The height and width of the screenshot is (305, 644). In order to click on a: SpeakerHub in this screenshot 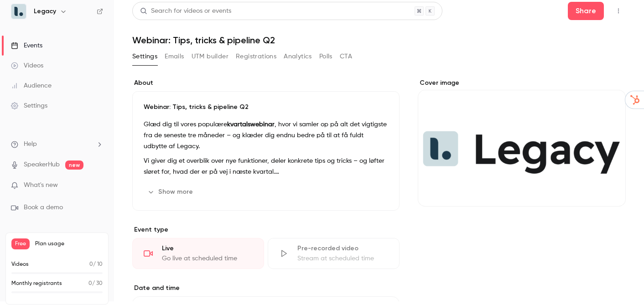, I will do `click(42, 165)`.